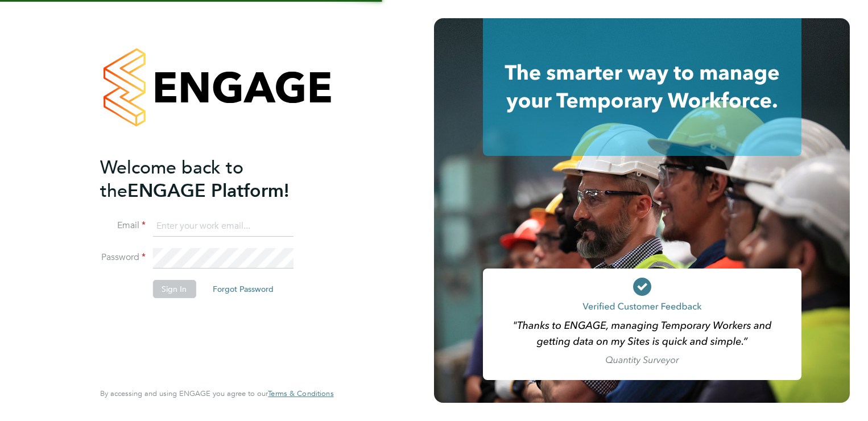 Image resolution: width=868 pixels, height=421 pixels. I want to click on button: Sign In, so click(174, 289).